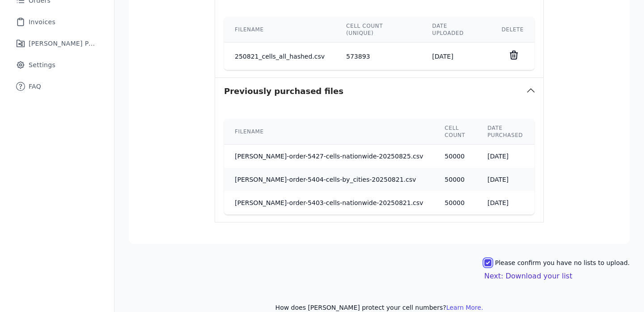 The image size is (644, 312). What do you see at coordinates (455, 132) in the screenshot?
I see `th: Cell count` at bounding box center [455, 132].